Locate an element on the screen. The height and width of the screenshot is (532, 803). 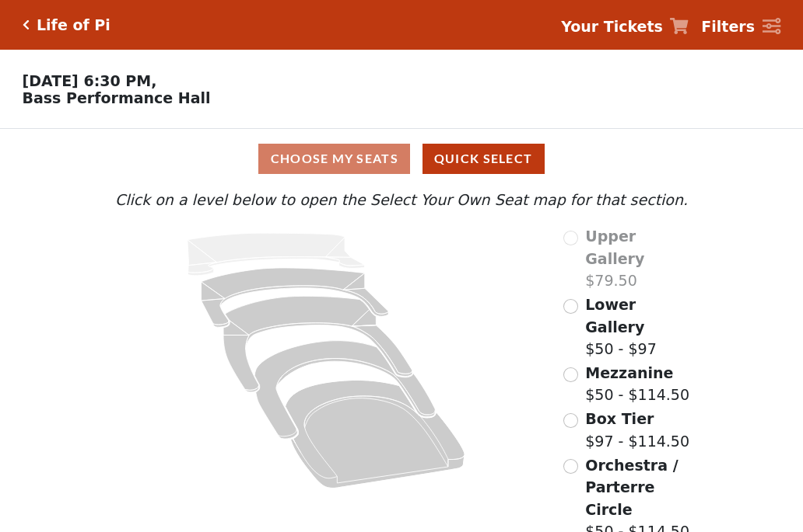
h5: Life of Pi is located at coordinates (73, 25).